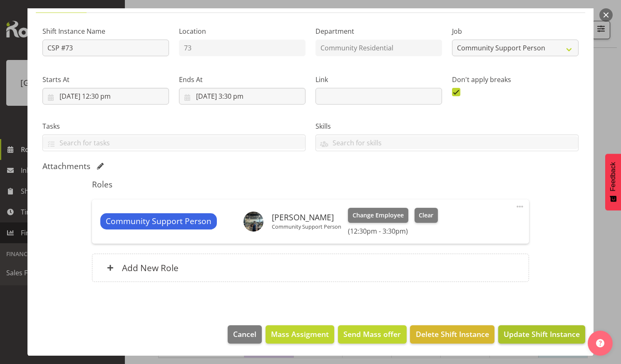 This screenshot has width=621, height=364. Describe the element at coordinates (307, 227) in the screenshot. I see `p: Community Support Person` at that location.